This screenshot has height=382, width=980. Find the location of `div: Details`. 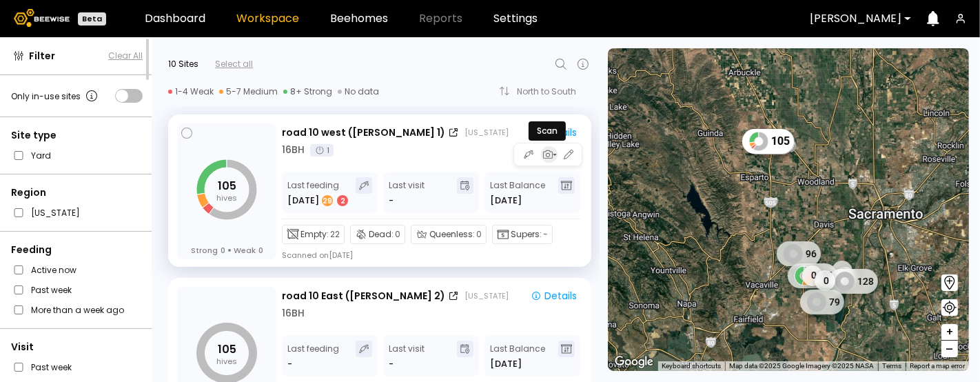

div: Details is located at coordinates (553, 296).